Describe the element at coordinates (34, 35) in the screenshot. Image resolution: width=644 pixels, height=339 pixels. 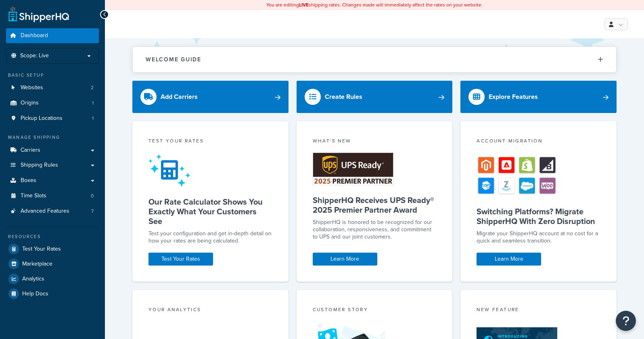
I see `span: Dashboard` at that location.